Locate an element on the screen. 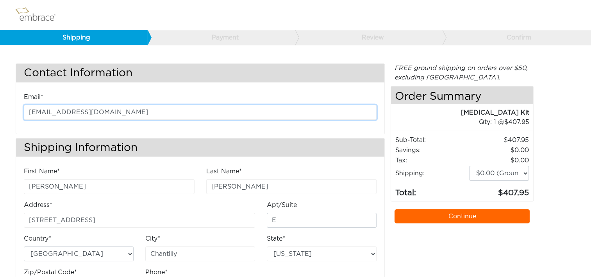 The height and width of the screenshot is (277, 591). a: Confirm is located at coordinates (516, 38).